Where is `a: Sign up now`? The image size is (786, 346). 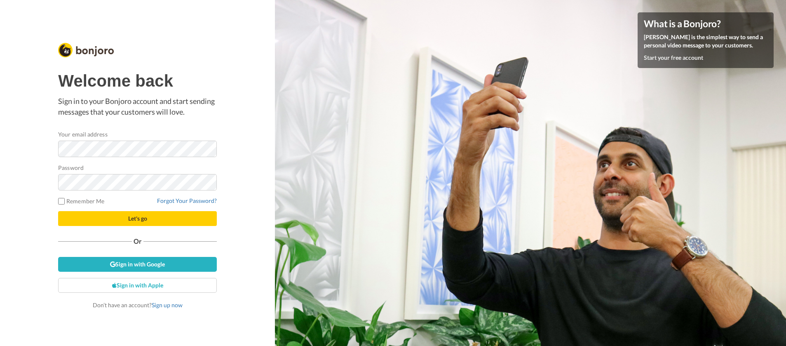
a: Sign up now is located at coordinates (167, 305).